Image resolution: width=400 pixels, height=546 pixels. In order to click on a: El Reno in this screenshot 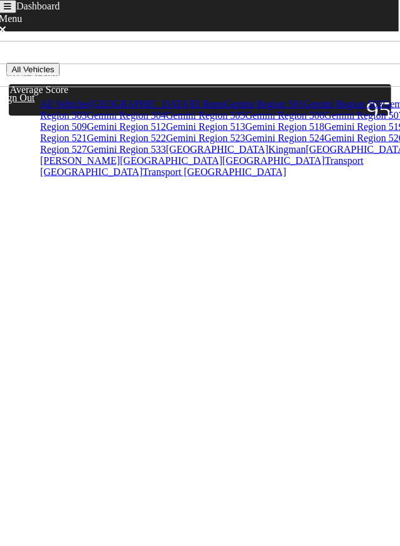, I will do `click(209, 104)`.